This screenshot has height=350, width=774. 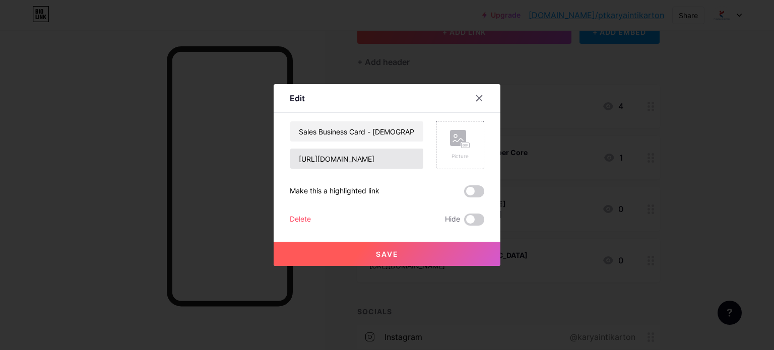 What do you see at coordinates (387, 254) in the screenshot?
I see `span: Save` at bounding box center [387, 254].